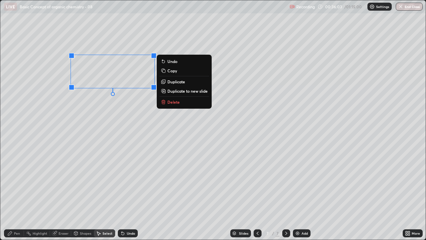  I want to click on img: recording.375f2c34.svg, so click(292, 7).